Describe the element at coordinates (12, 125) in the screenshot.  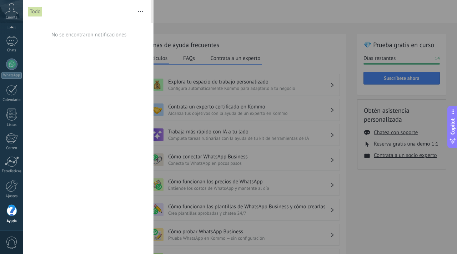
I see `div: Listas` at that location.